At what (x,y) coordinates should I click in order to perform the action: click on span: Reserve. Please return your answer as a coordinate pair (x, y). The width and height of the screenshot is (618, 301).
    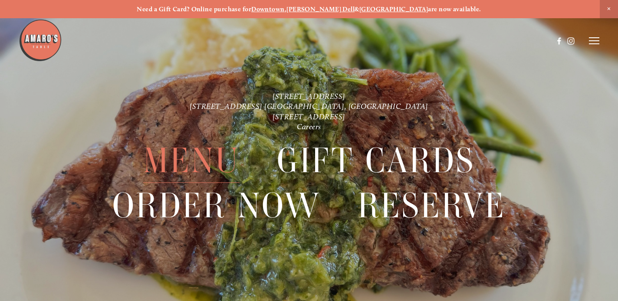
    Looking at the image, I should click on (432, 206).